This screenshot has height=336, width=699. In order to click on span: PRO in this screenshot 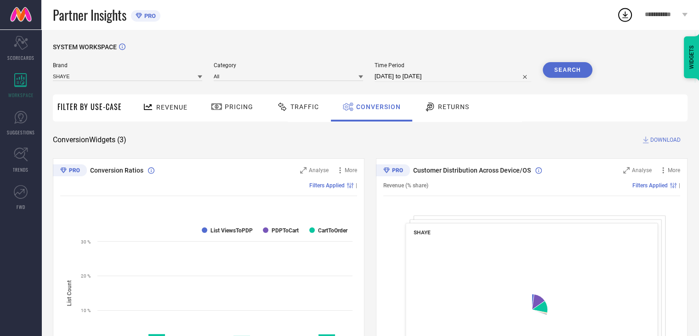, I will do `click(149, 16)`.